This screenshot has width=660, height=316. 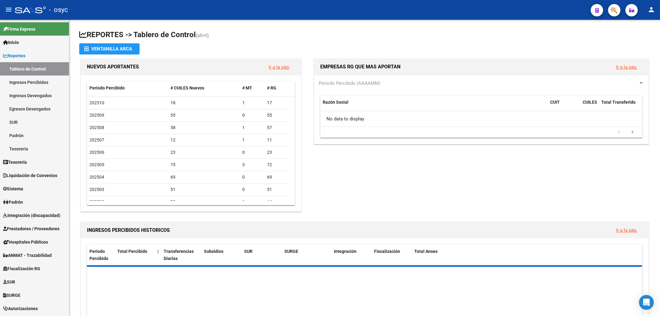 I want to click on div: 57, so click(x=277, y=128).